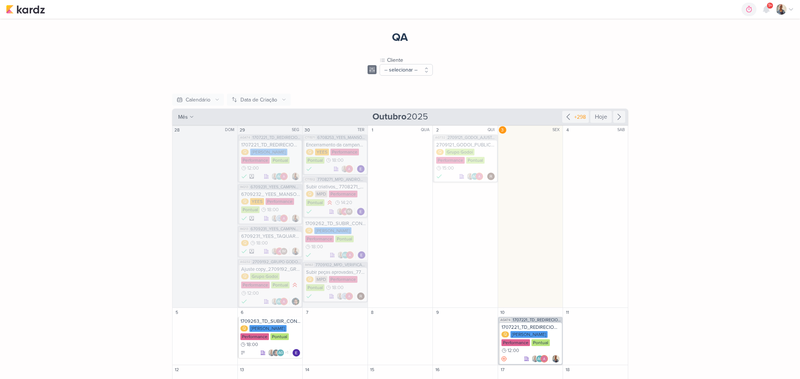  Describe the element at coordinates (502, 370) in the screenshot. I see `div: 17` at that location.